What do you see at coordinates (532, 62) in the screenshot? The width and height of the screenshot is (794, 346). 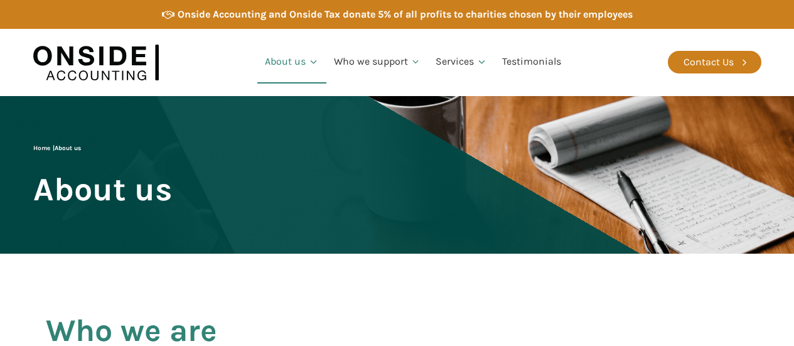 I see `a: Testimonials` at bounding box center [532, 62].